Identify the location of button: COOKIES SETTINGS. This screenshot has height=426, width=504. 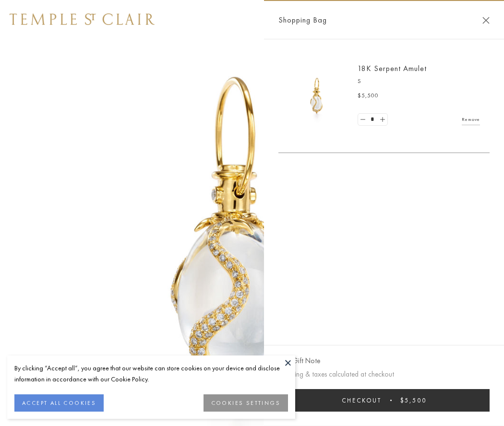
(246, 403).